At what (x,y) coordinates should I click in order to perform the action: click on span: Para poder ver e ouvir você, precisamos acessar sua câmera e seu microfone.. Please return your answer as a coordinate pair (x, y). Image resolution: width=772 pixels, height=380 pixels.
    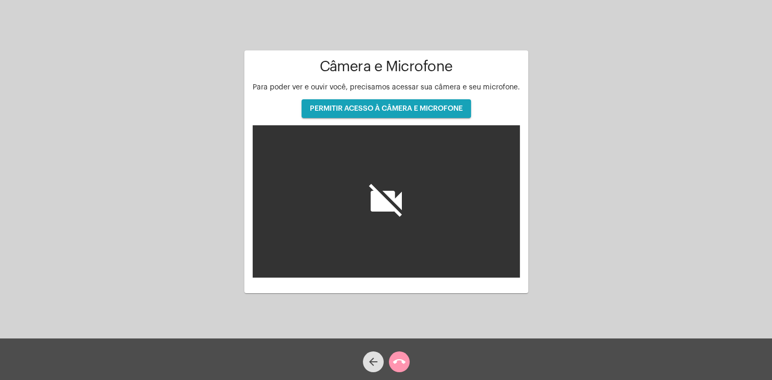
    Looking at the image, I should click on (386, 87).